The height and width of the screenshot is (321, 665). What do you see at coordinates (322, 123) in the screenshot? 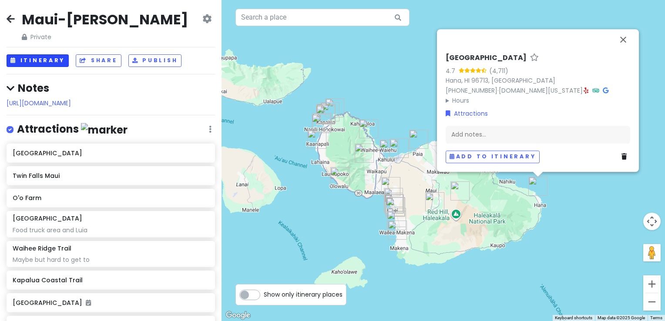
I see `div: Miso Phat Sushi Lahaina` at bounding box center [322, 123].